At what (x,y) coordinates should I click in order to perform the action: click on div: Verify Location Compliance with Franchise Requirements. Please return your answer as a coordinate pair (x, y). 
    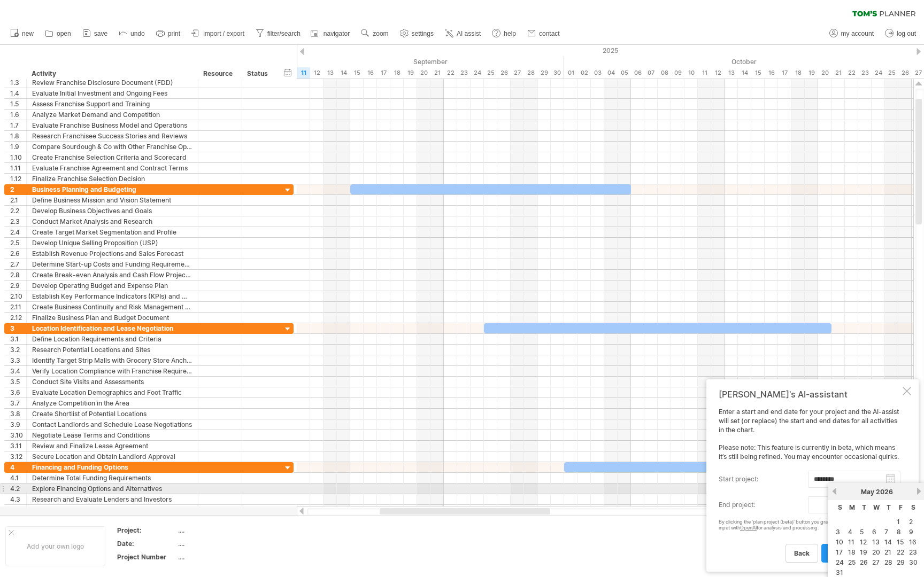
    Looking at the image, I should click on (112, 371).